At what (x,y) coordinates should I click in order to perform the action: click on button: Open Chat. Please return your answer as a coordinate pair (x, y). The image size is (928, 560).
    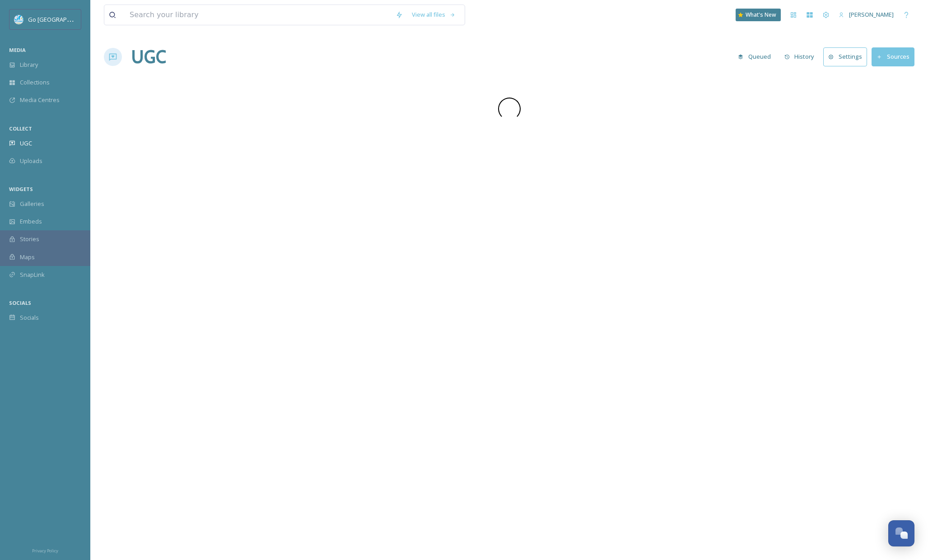
    Looking at the image, I should click on (901, 533).